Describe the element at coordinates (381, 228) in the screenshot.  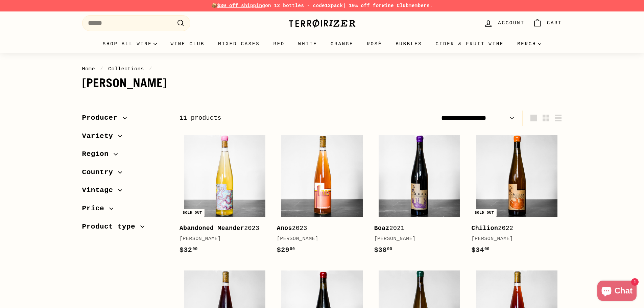
I see `b: Boaz` at that location.